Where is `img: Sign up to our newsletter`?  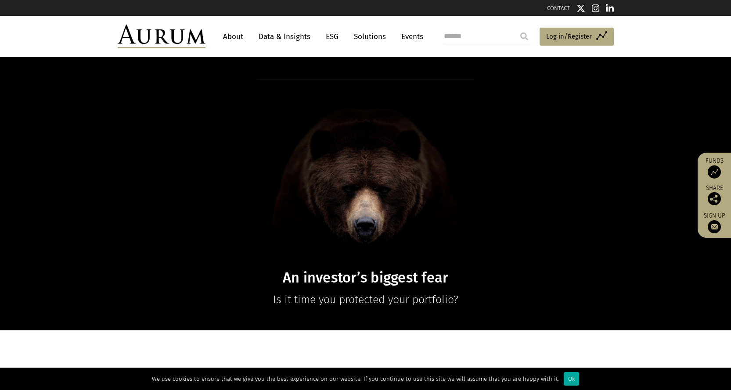
img: Sign up to our newsletter is located at coordinates (714, 227).